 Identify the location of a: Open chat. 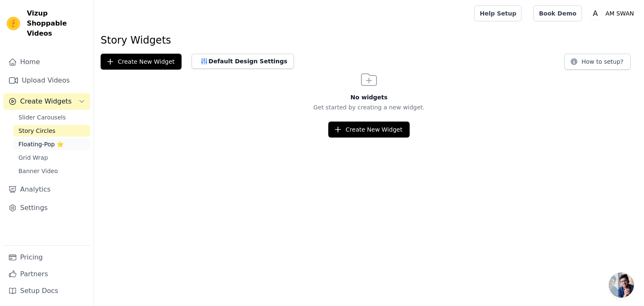
(621, 285).